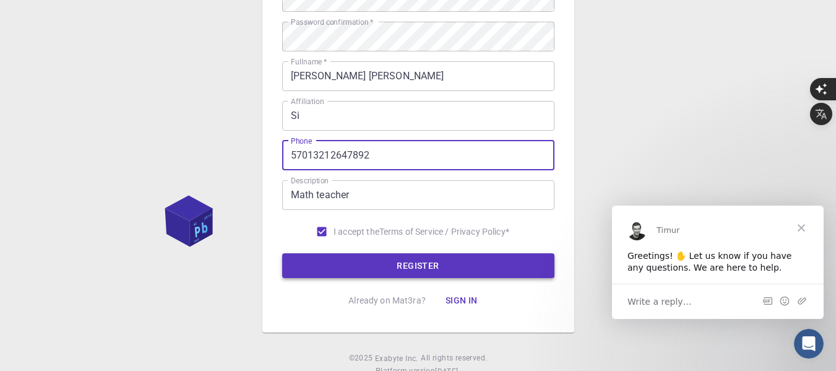 The height and width of the screenshot is (371, 836). I want to click on p: Already on Mat3ra?, so click(387, 300).